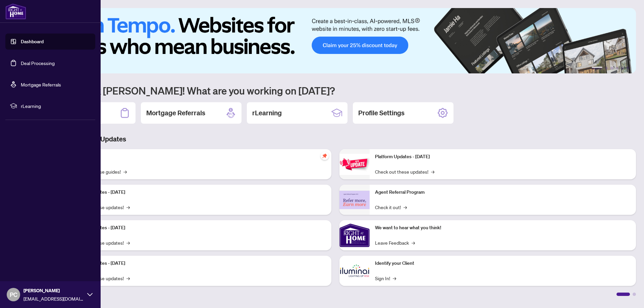  I want to click on a: Check it out!→, so click(391, 207).